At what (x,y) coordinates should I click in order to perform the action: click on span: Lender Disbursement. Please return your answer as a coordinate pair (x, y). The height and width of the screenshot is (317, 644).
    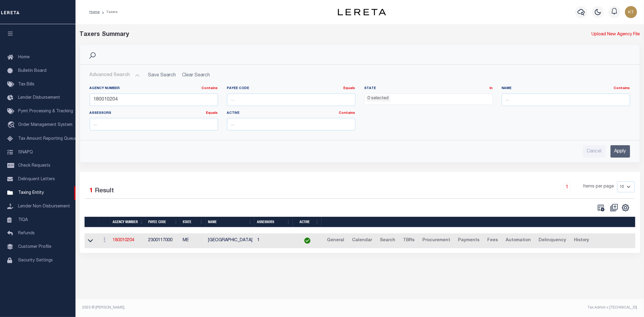
    Looking at the image, I should click on (39, 98).